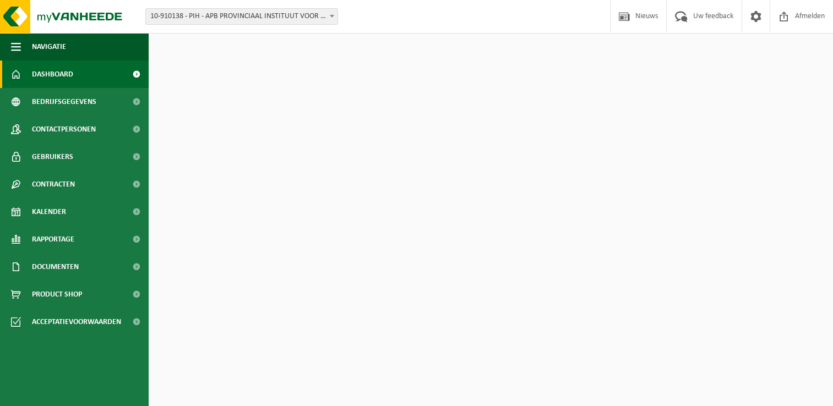 The image size is (833, 406). What do you see at coordinates (64, 102) in the screenshot?
I see `span: Bedrijfsgegevens` at bounding box center [64, 102].